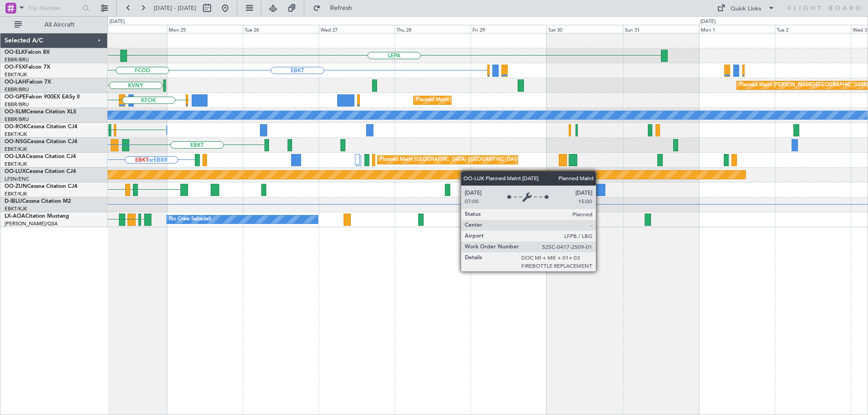 The image size is (868, 415). What do you see at coordinates (16, 142) in the screenshot?
I see `span: OO-NSG` at bounding box center [16, 142].